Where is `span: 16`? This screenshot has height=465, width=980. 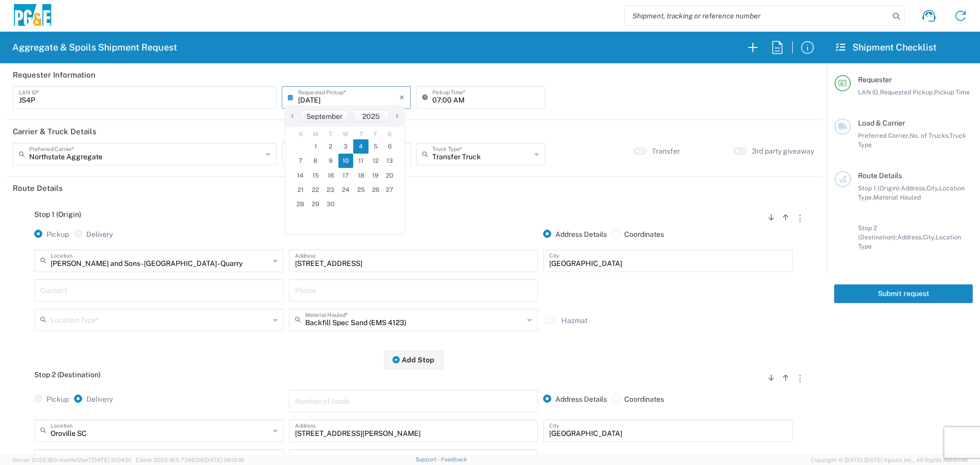
span: 16 is located at coordinates (331, 176).